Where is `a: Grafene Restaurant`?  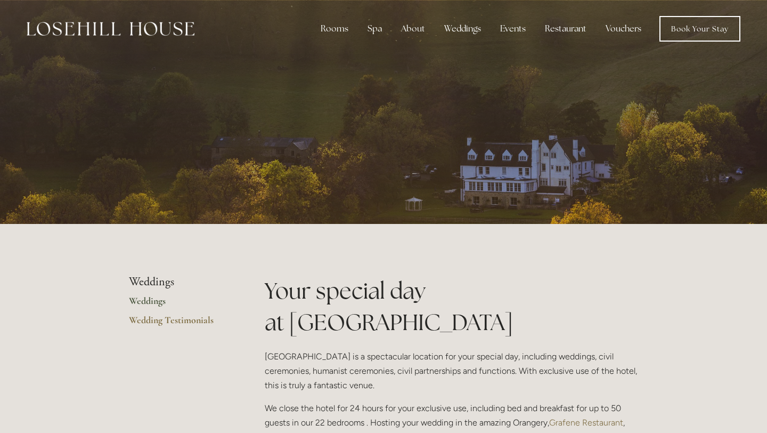
a: Grafene Restaurant is located at coordinates (586, 422).